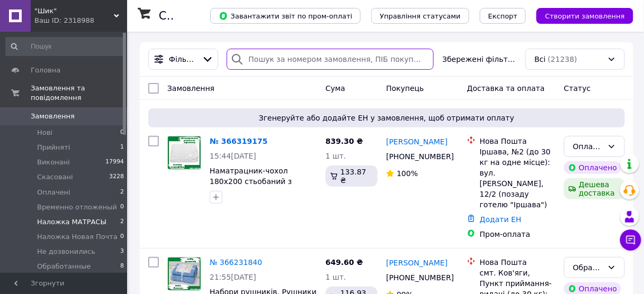 This screenshot has height=294, width=644. What do you see at coordinates (44, 133) in the screenshot?
I see `span: Нові` at bounding box center [44, 133].